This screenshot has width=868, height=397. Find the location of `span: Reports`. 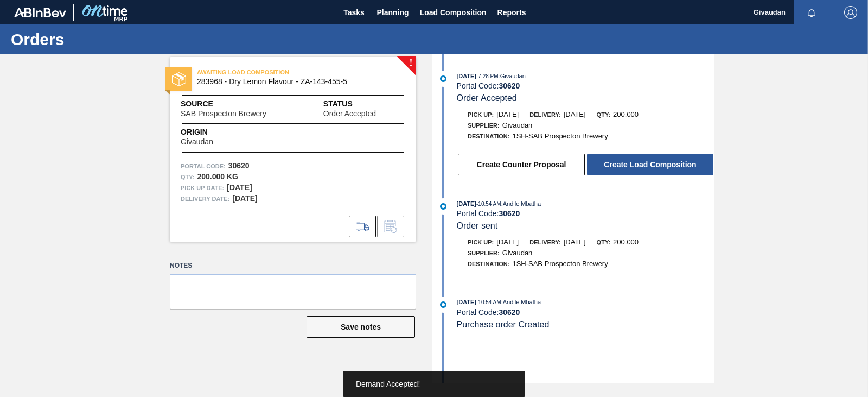

span: Reports is located at coordinates (512, 12).